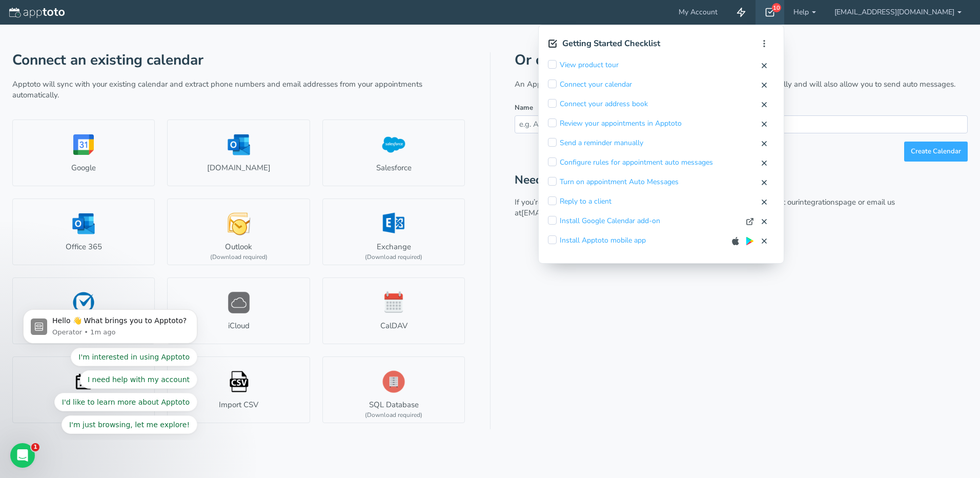  What do you see at coordinates (394, 311) in the screenshot?
I see `a: CalDAV` at bounding box center [394, 311].